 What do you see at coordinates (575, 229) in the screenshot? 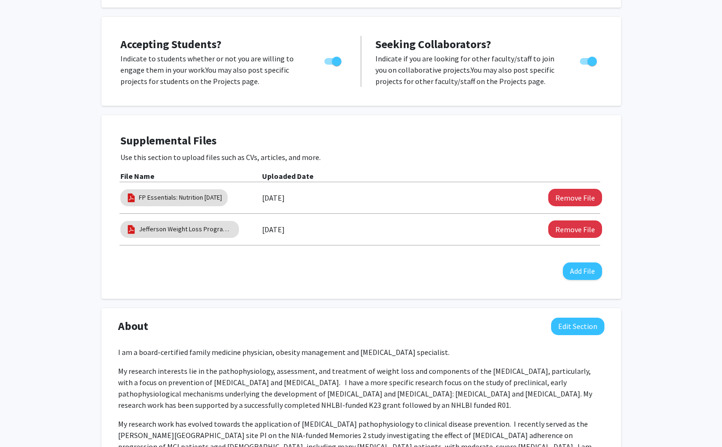
I see `button: Remove Jefferson Weight Loss Program Effectiveness 2025 File` at bounding box center [575, 229].